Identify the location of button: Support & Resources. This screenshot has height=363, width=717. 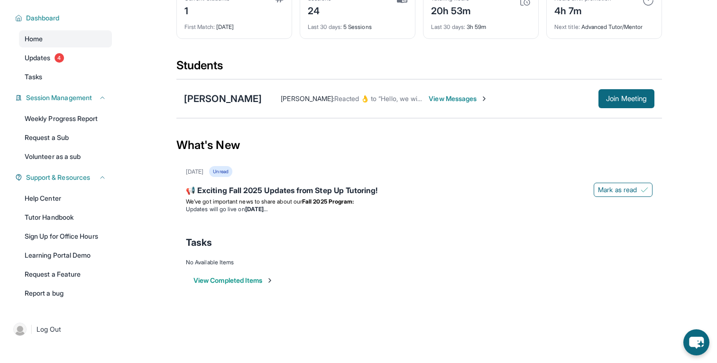
(64, 177).